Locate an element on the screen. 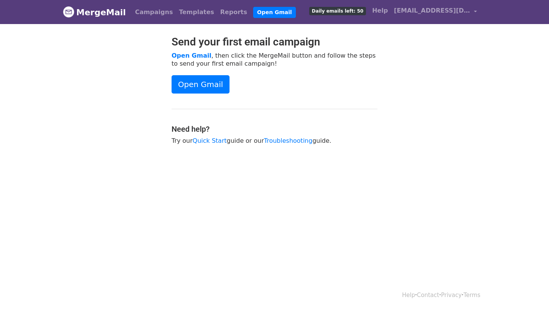  a: Daily emails left: 50 is located at coordinates (337, 11).